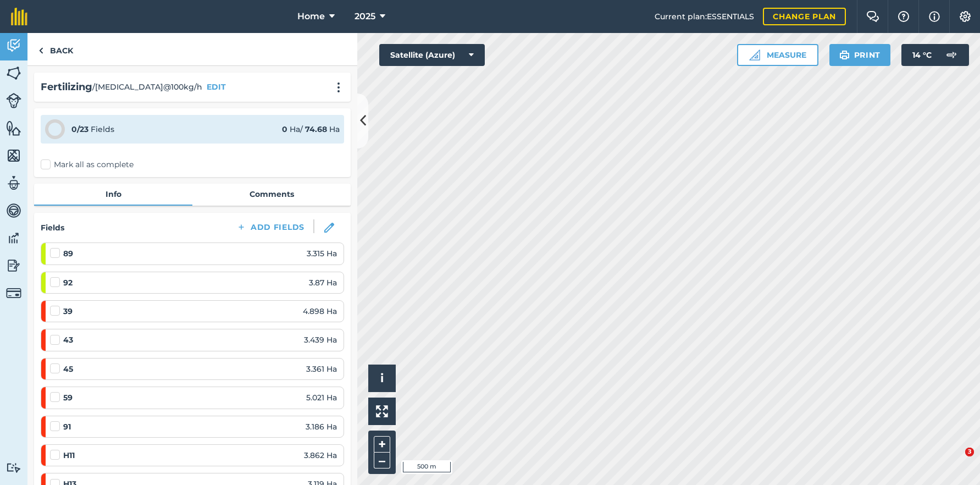 The width and height of the screenshot is (980, 485). I want to click on strong: H11, so click(69, 455).